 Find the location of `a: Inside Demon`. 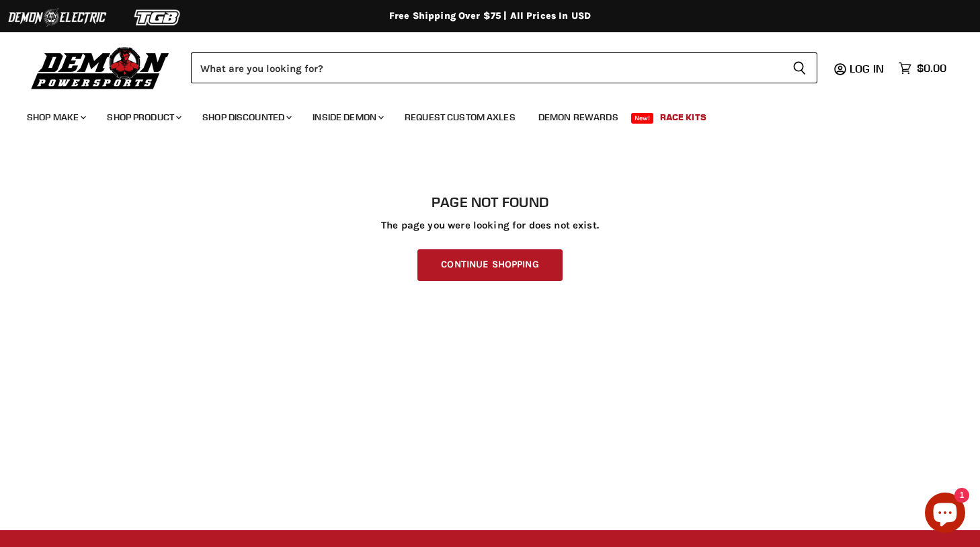

a: Inside Demon is located at coordinates (347, 117).